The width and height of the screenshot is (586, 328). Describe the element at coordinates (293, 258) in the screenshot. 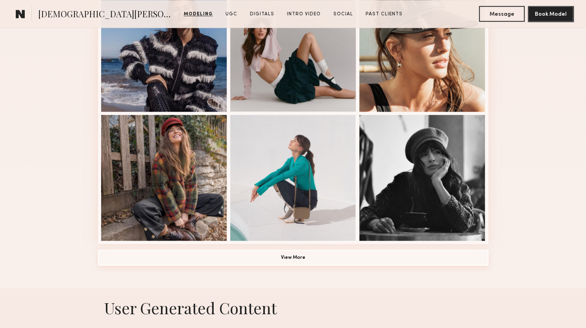

I see `button: View More` at that location.